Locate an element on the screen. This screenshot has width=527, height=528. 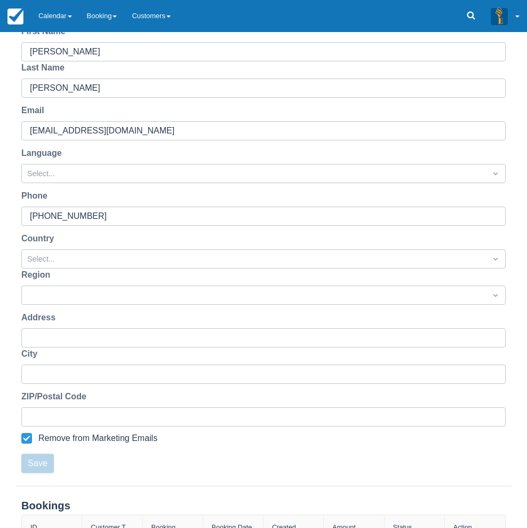
label: Region is located at coordinates (38, 275).